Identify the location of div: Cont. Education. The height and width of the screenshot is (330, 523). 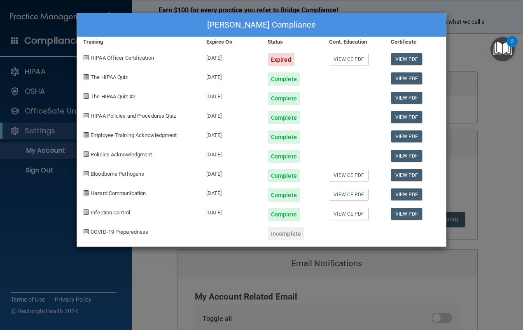
(353, 42).